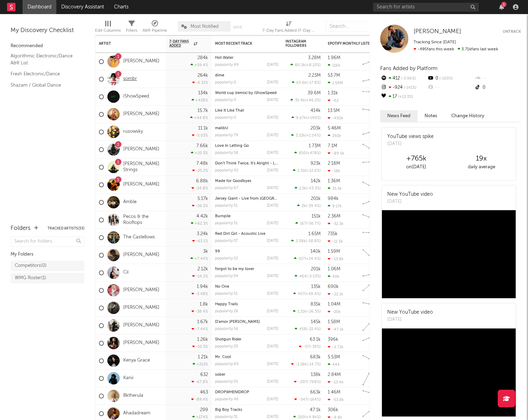 This screenshot has width=528, height=420. I want to click on div: 135k, so click(316, 287).